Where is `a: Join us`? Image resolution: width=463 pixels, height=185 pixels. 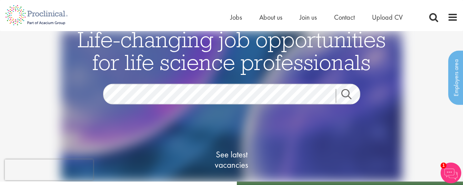 a: Join us is located at coordinates (308, 17).